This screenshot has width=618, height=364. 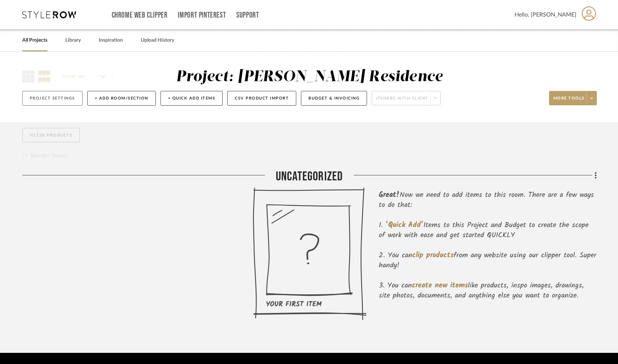 I want to click on span: clip products, so click(x=433, y=255).